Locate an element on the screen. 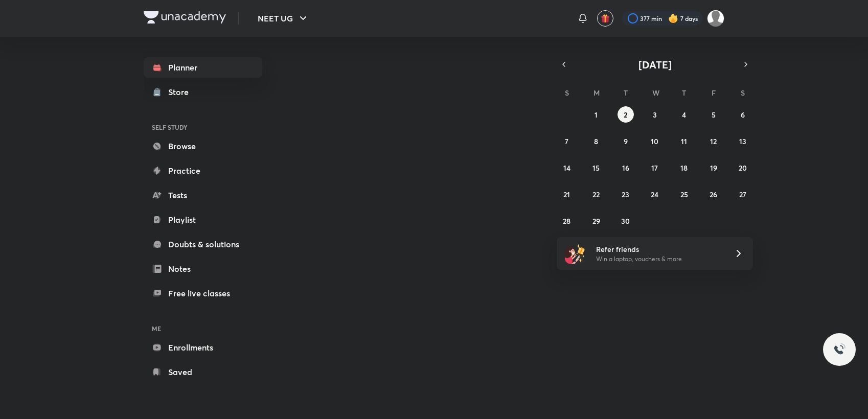 The height and width of the screenshot is (419, 868). button: September 3, 2025 is located at coordinates (655, 114).